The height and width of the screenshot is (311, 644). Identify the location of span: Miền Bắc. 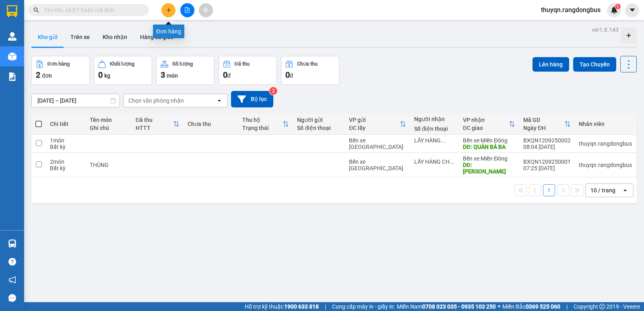
(532, 307).